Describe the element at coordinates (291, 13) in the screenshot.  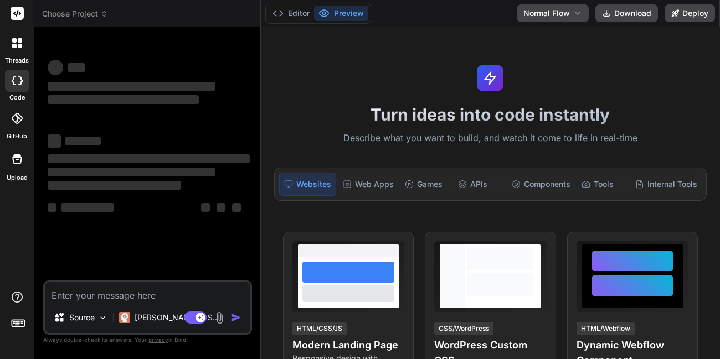
I see `button: Editor` at that location.